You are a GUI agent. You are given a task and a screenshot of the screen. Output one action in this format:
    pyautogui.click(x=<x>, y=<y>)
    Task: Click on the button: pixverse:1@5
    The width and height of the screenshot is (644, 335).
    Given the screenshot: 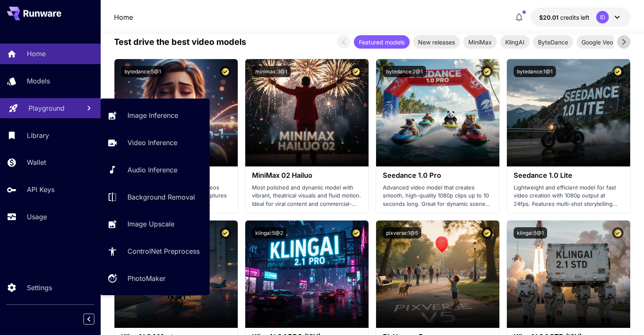 What is the action you would take?
    pyautogui.click(x=402, y=233)
    